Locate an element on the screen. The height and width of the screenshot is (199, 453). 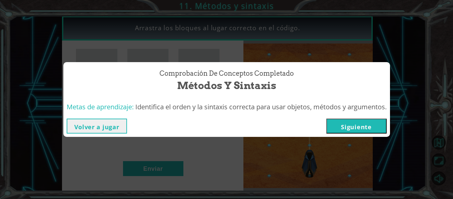
span: Identifica el orden y la sintaxis correcta para usar objetos, métodos y argumentos. is located at coordinates (261, 106).